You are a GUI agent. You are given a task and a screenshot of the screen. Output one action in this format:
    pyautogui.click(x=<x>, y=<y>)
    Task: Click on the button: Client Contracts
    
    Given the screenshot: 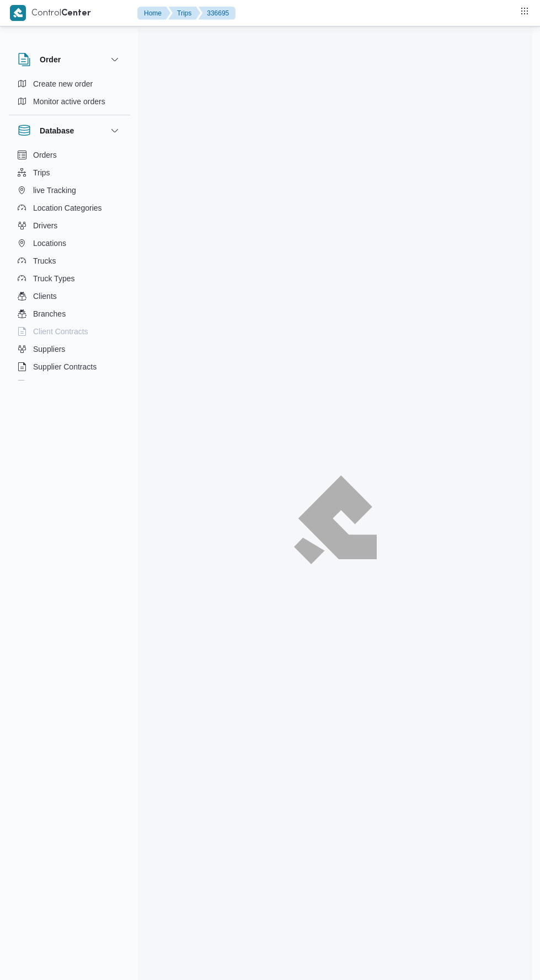 What is the action you would take?
    pyautogui.click(x=69, y=331)
    